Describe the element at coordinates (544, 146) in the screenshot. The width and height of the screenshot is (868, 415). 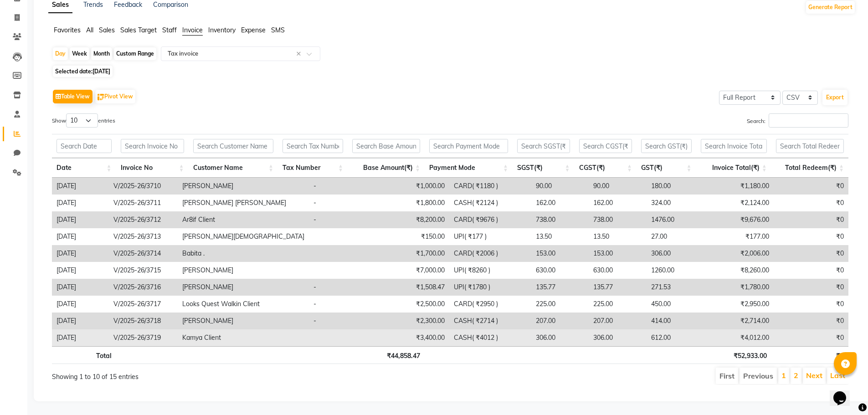
I see `input: Search SGST(₹)` at that location.